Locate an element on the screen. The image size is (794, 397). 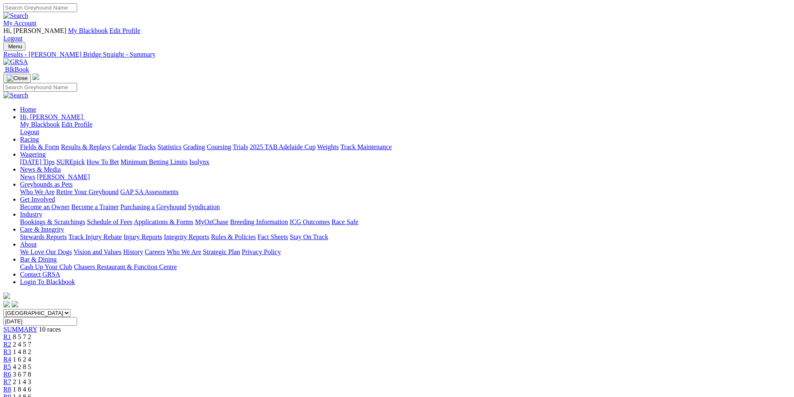
span: 4 2 8 5 is located at coordinates (22, 367).